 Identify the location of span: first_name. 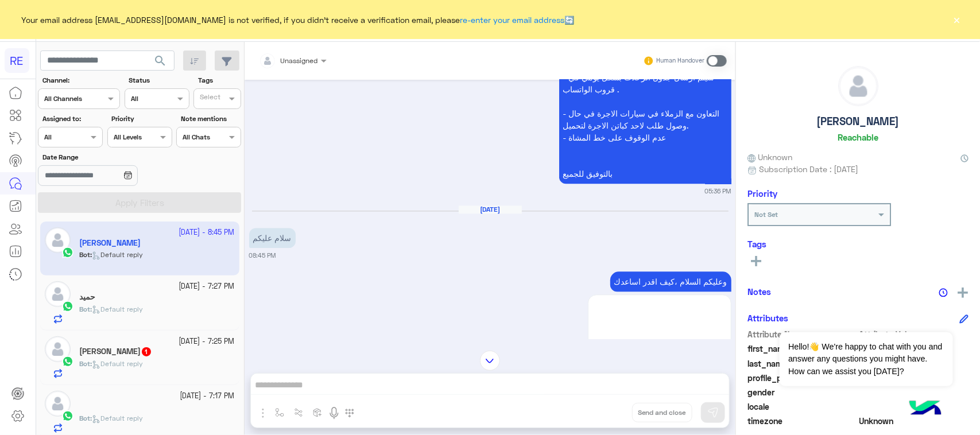
(801, 348).